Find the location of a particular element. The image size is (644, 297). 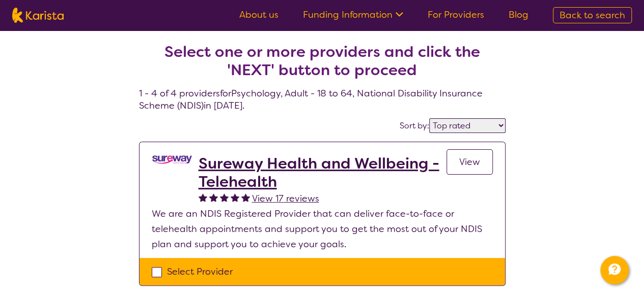

p: We are an NDIS Registered Provider that can deliver face-to-face or telehealth appointments and s... is located at coordinates (322, 229).